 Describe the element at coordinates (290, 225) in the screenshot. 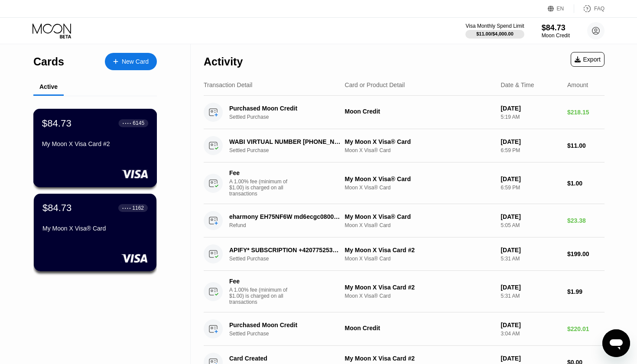

I see `div: Refund` at that location.